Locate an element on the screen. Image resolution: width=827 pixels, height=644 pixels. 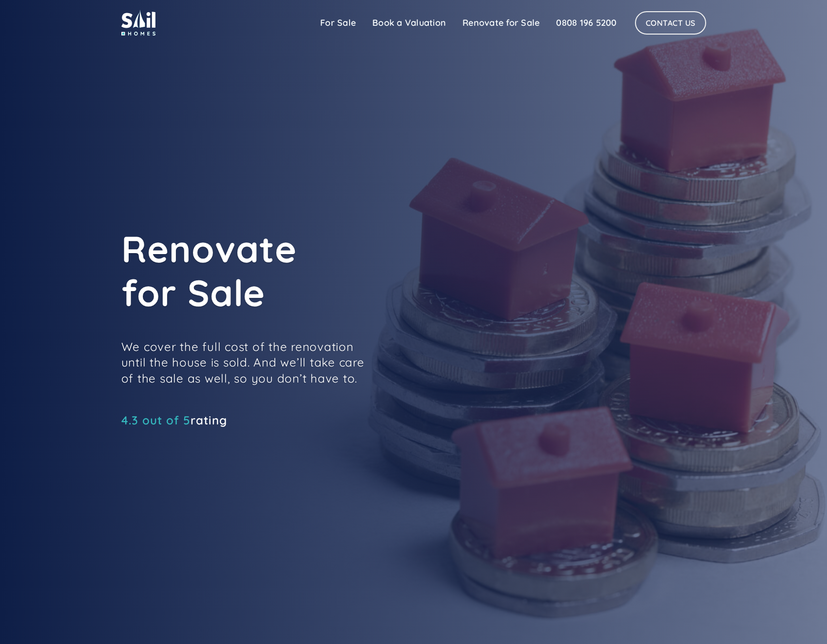
a: Renovate for Sale is located at coordinates (501, 23).